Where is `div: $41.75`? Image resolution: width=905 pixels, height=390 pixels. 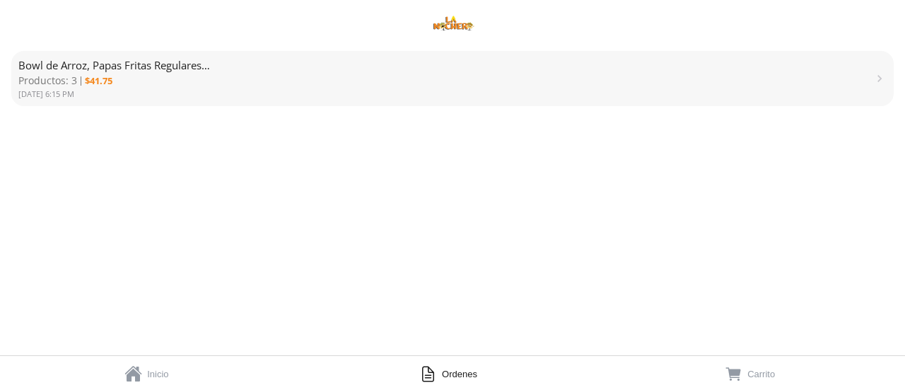 div: $41.75 is located at coordinates (98, 81).